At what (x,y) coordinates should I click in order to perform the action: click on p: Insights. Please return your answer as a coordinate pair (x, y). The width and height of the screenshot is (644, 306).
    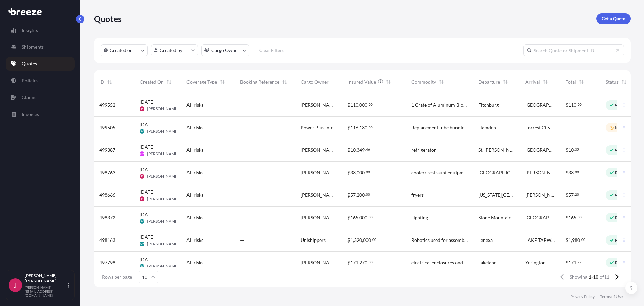
    Looking at the image, I should click on (30, 30).